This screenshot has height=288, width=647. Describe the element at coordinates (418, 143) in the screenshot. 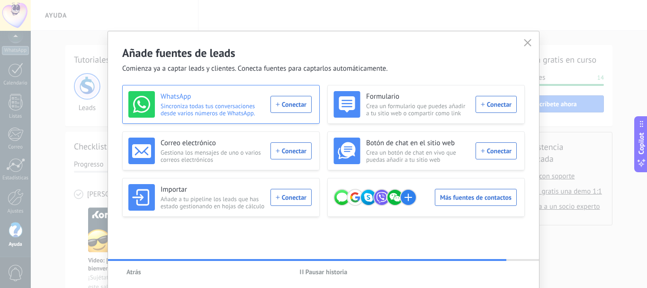

I see `h3: Botón de chat en el sitio web` at that location.